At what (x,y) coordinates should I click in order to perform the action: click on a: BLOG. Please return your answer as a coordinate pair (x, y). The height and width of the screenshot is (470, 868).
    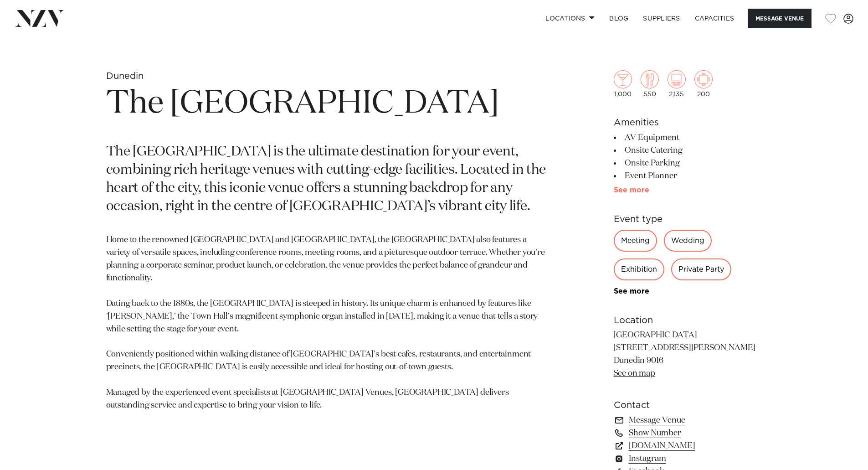
    Looking at the image, I should click on (618, 18).